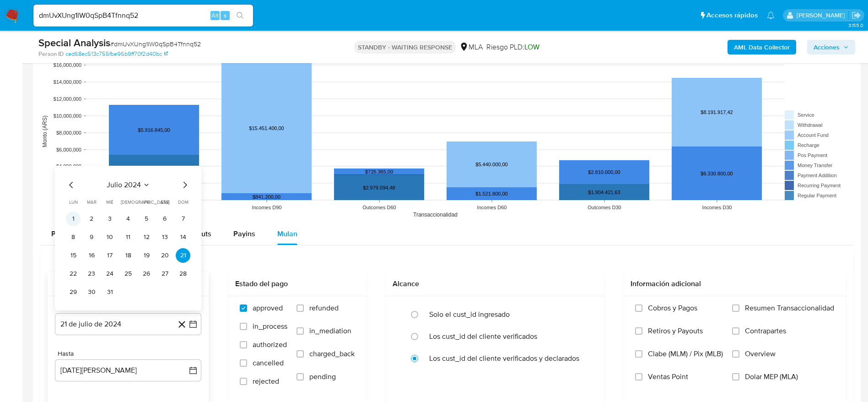 This screenshot has width=868, height=402. I want to click on button: AML Data Collector, so click(762, 47).